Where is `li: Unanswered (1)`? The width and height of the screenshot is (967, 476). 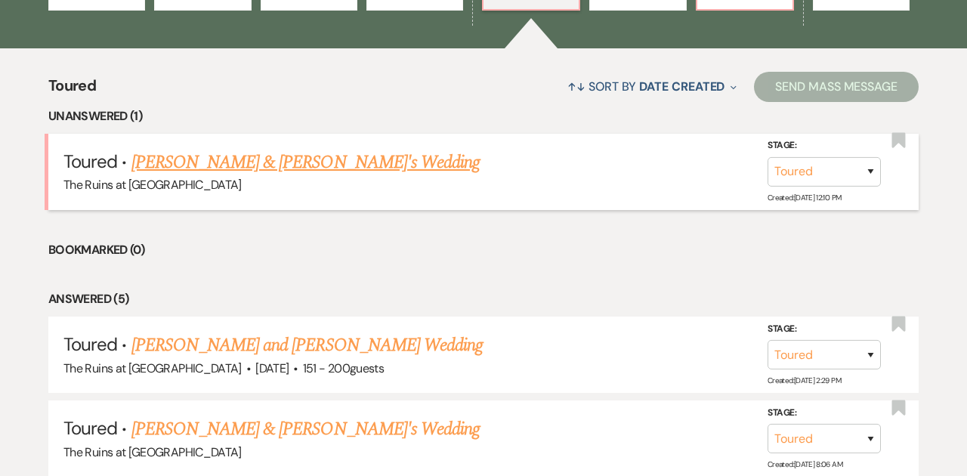 li: Unanswered (1) is located at coordinates (483, 116).